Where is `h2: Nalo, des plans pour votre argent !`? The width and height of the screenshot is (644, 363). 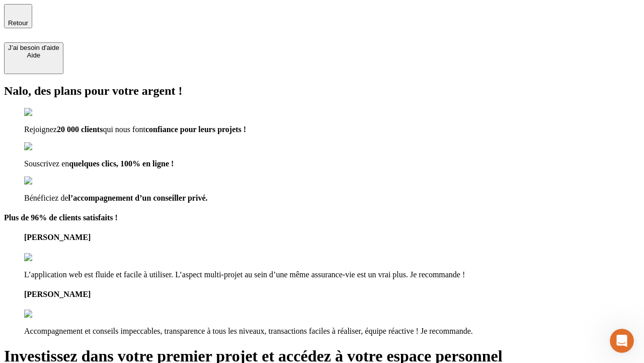 h2: Nalo, des plans pour votre argent ! is located at coordinates (322, 91).